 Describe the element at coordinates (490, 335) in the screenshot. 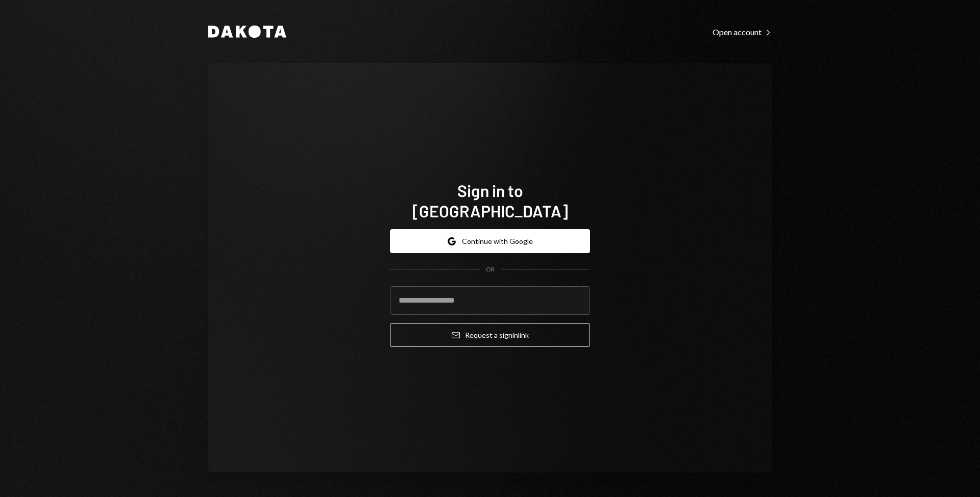

I see `button: Request a signinlink` at that location.